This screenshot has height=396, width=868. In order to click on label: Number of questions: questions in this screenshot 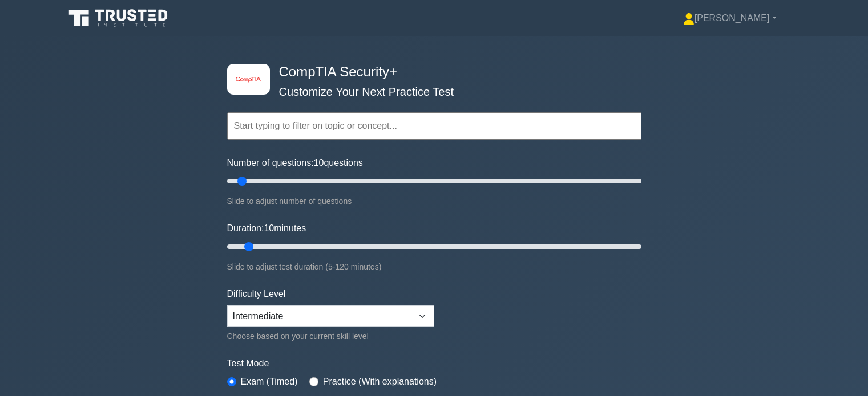, I will do `click(295, 163)`.